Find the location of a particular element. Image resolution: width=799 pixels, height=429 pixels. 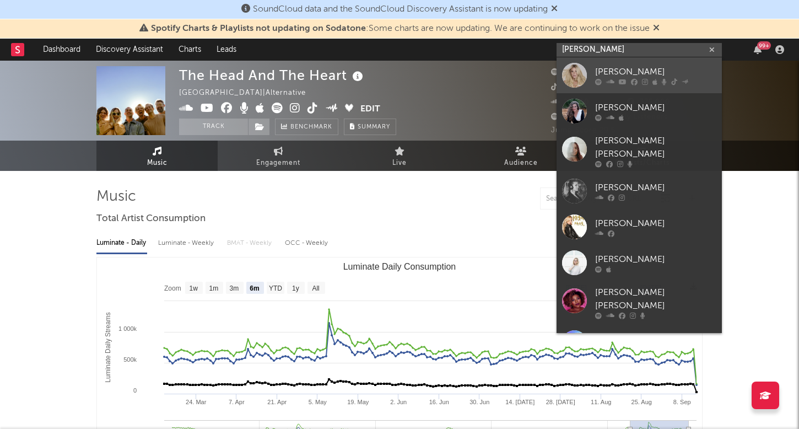

text: 8. Sep is located at coordinates (682, 402).